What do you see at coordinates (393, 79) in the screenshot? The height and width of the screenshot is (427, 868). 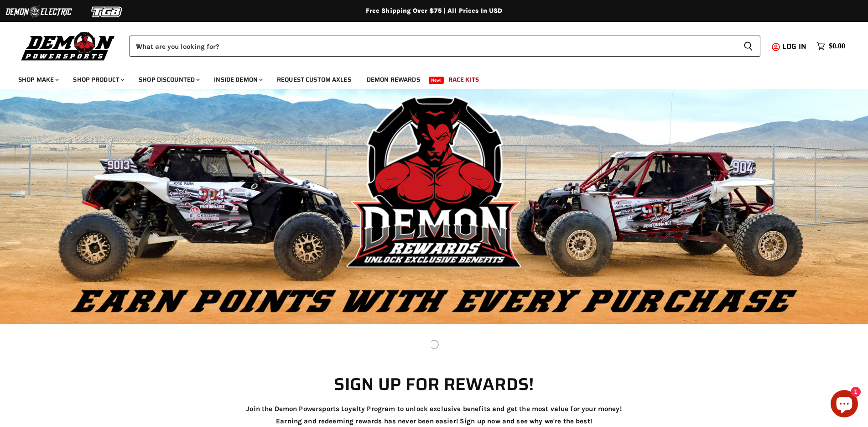 I see `a: Demon Rewards` at bounding box center [393, 79].